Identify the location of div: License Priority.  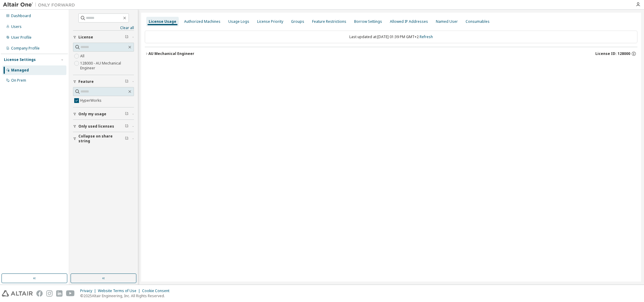
(270, 22).